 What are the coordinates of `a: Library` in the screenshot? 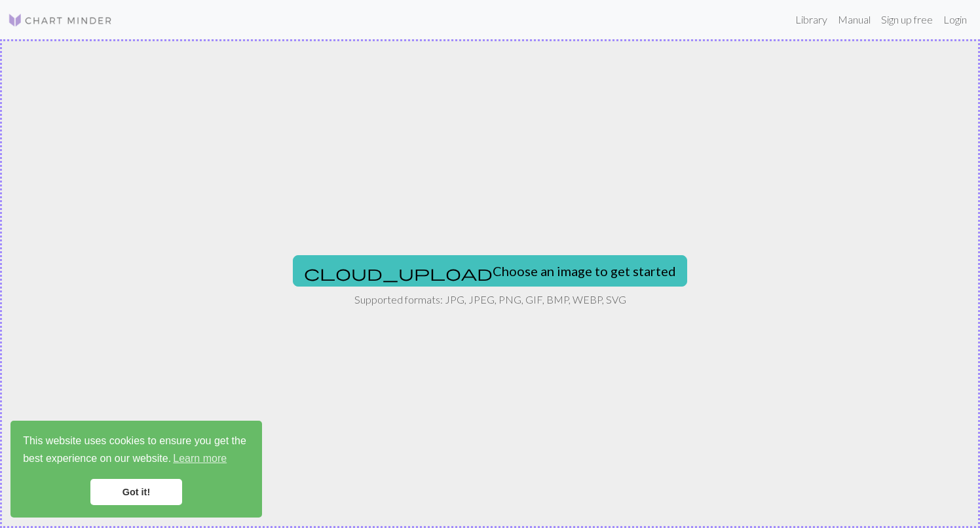 It's located at (811, 20).